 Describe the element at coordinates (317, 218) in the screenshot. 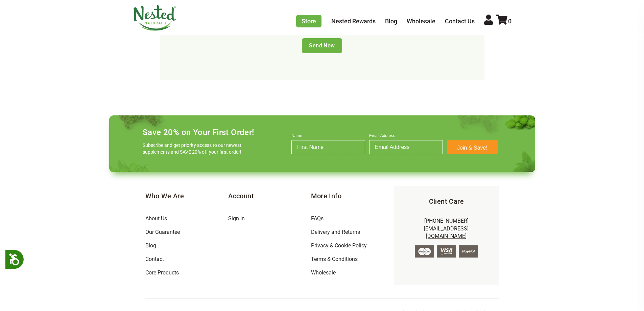

I see `a: FAQs` at that location.